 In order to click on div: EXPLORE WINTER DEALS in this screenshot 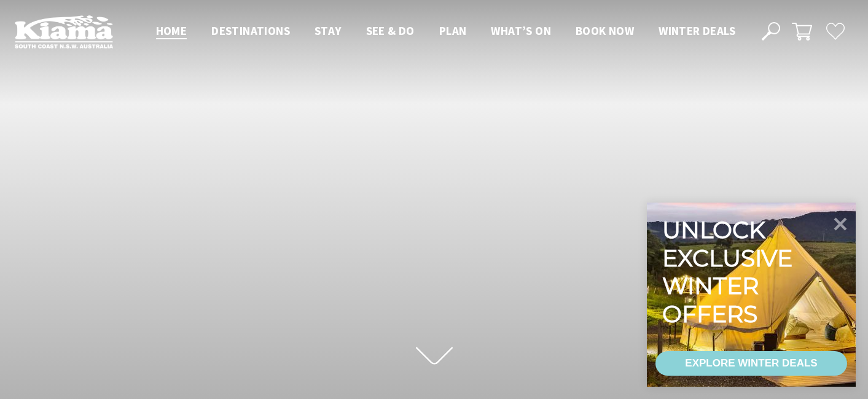, I will do `click(751, 363)`.